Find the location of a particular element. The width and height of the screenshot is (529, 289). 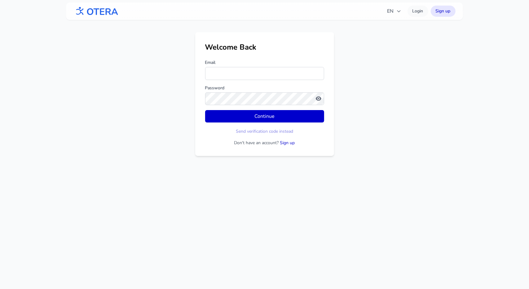

label: Email is located at coordinates (265, 63).